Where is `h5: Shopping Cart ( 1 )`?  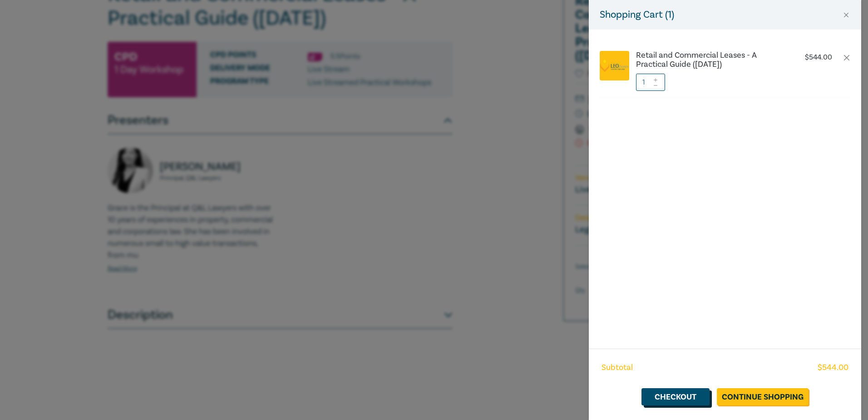 h5: Shopping Cart ( 1 ) is located at coordinates (637, 15).